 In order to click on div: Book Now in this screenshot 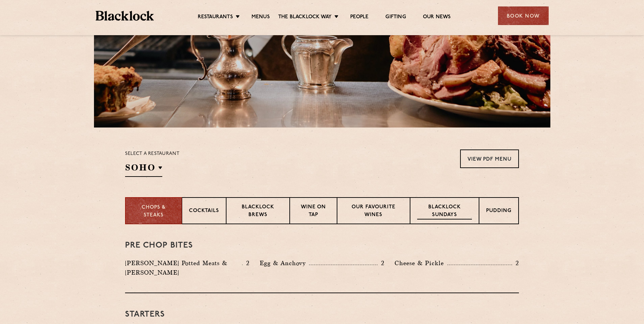, I will do `click(524, 15)`.